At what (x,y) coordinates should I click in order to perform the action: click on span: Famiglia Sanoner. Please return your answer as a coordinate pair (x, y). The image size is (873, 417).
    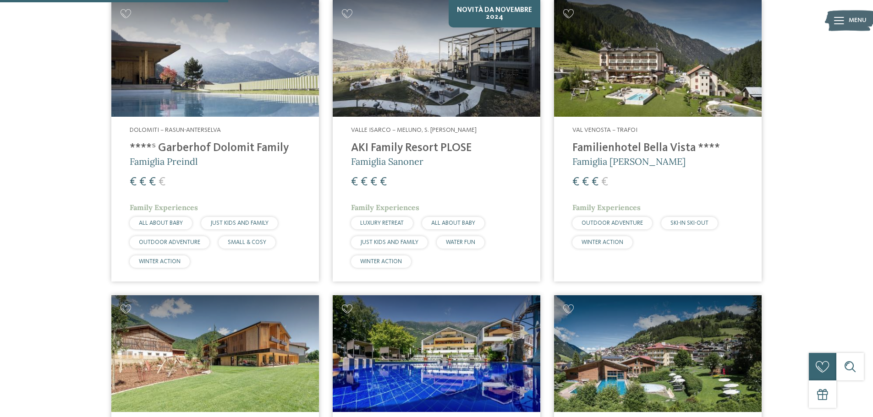
    Looking at the image, I should click on (387, 161).